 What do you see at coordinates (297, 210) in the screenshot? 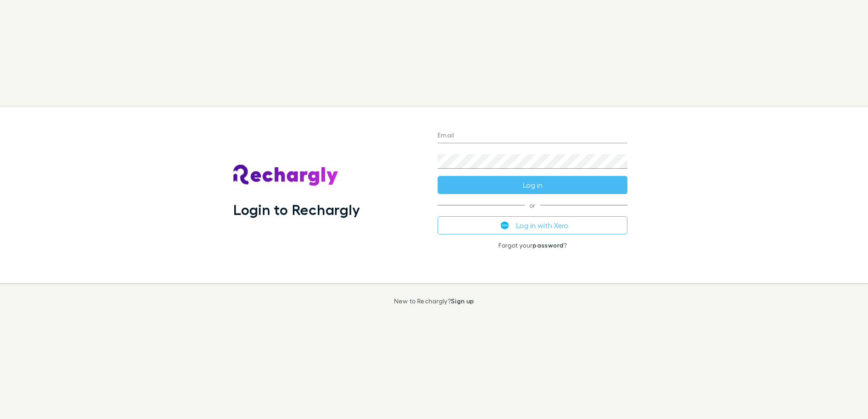
I see `h1: Login to Rechargly` at bounding box center [297, 210].